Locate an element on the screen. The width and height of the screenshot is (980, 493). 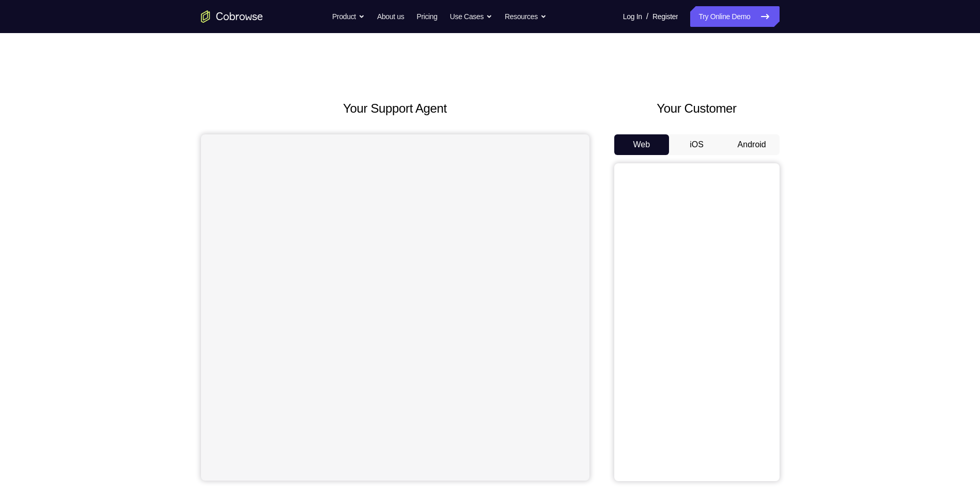
button: Android is located at coordinates (752, 145).